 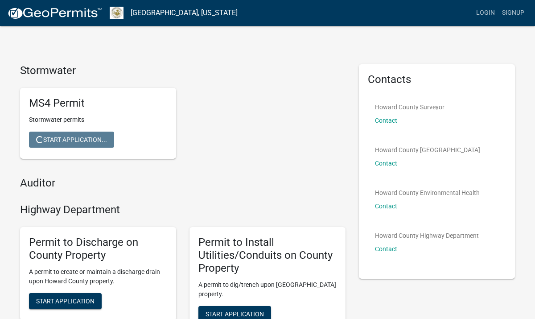 I want to click on h4: Stormwater, so click(x=183, y=70).